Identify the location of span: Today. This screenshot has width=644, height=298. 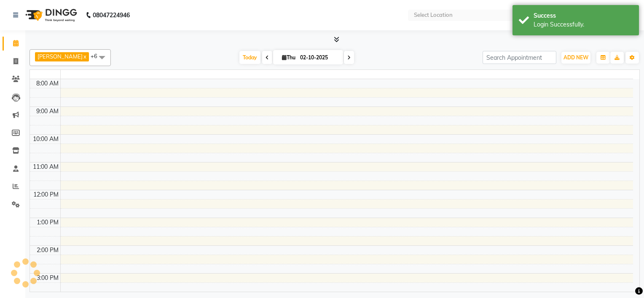
(250, 57).